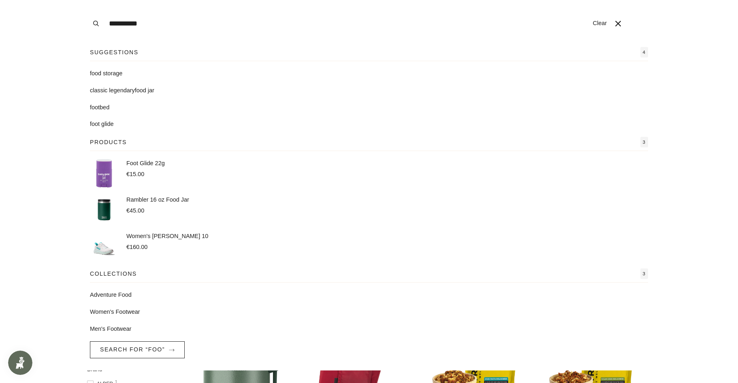 The image size is (738, 383). Describe the element at coordinates (369, 173) in the screenshot. I see `a: Foot Glide 22g €15.00` at that location.